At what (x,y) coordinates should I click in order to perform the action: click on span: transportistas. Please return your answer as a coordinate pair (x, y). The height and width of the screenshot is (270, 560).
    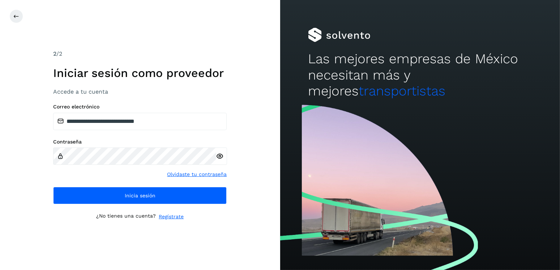
    Looking at the image, I should click on (402, 91).